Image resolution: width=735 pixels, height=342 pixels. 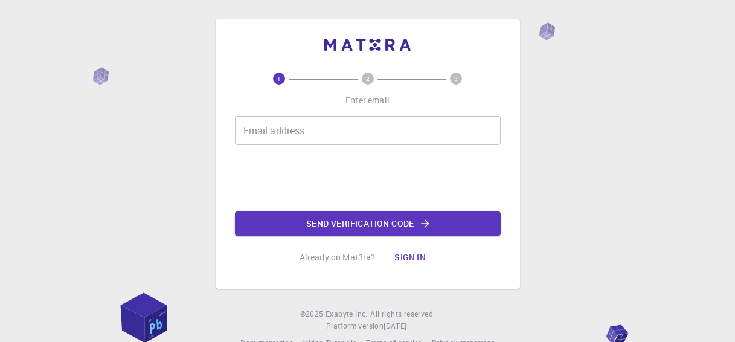 I want to click on span: Platform version, so click(x=355, y=326).